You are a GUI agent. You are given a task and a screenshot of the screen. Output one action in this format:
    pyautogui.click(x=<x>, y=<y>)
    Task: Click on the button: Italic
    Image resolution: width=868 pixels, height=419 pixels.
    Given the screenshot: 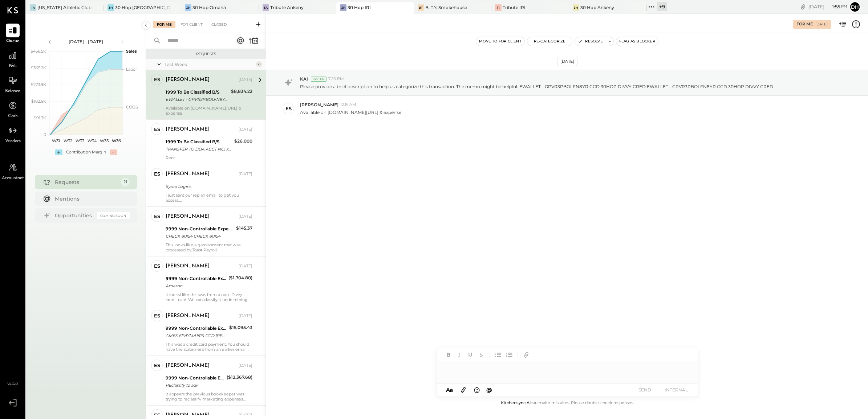 What is the action you would take?
    pyautogui.click(x=459, y=355)
    